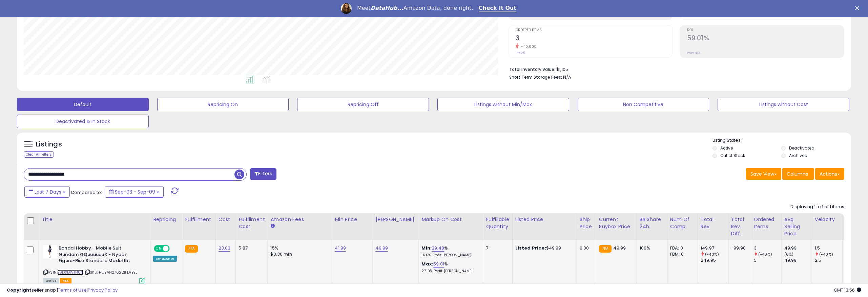 Image resolution: width=868 pixels, height=297 pixels. I want to click on span: 2025-09-18 13:56 GMT, so click(847, 290).